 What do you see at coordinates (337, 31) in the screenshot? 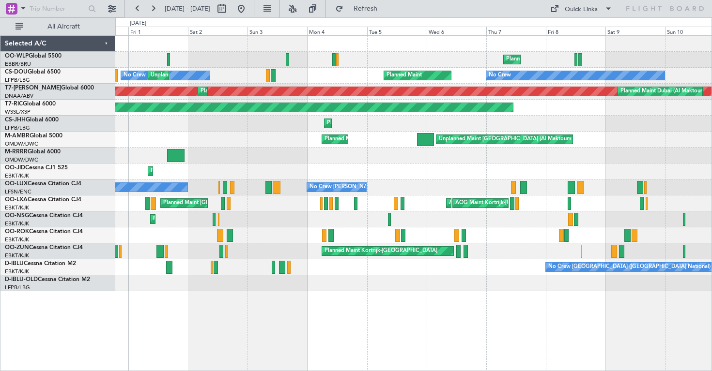
I see `div: Mon 4` at bounding box center [337, 31].